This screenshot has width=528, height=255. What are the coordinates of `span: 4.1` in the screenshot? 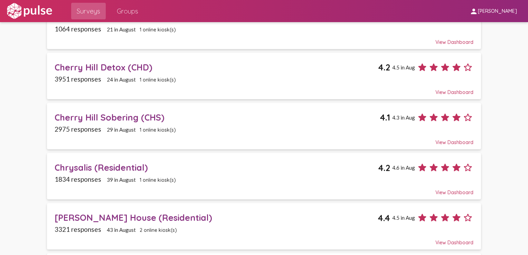 It's located at (385, 117).